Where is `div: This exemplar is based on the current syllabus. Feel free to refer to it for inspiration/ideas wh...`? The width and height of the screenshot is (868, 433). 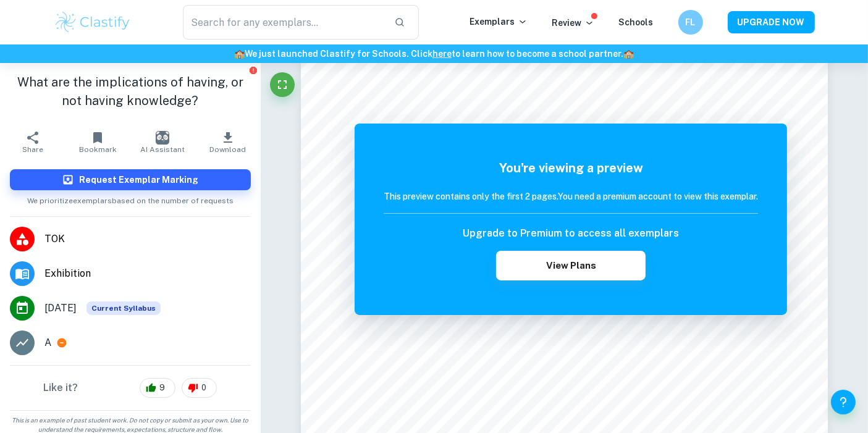
div: This exemplar is based on the current syllabus. Feel free to refer to it for inspiration/ideas wh... is located at coordinates (124, 308).